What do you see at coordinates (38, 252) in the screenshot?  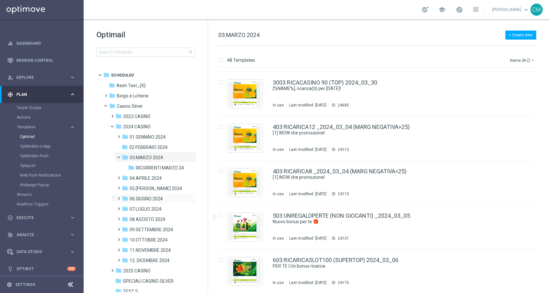 I see `div: Data Studio` at bounding box center [38, 252].